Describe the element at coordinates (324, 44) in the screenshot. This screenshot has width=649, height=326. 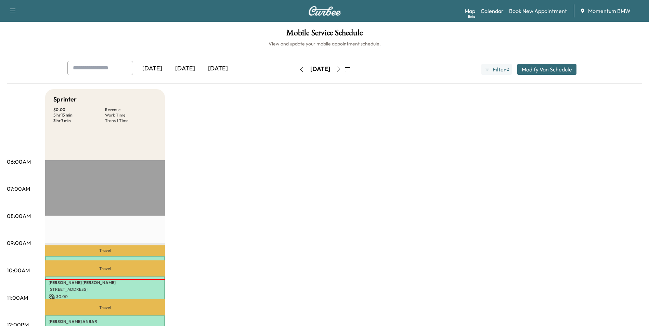
I see `h6: View and update your mobile appointment schedule.` at that location.